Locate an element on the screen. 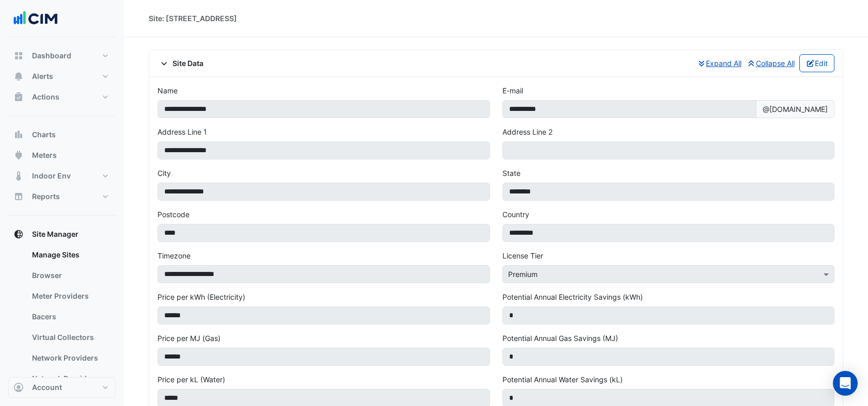 The width and height of the screenshot is (868, 406). a: Virtual Collectors is located at coordinates (70, 337).